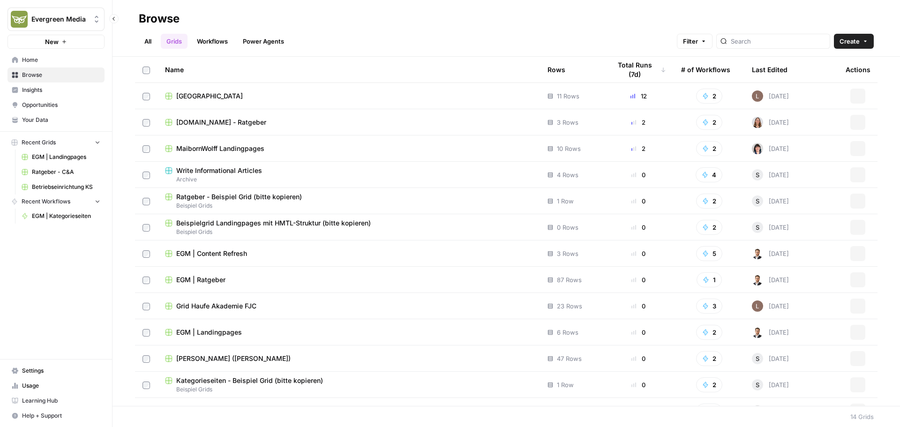 This screenshot has width=900, height=427. What do you see at coordinates (38, 142) in the screenshot?
I see `span: Recent Grids` at bounding box center [38, 142].